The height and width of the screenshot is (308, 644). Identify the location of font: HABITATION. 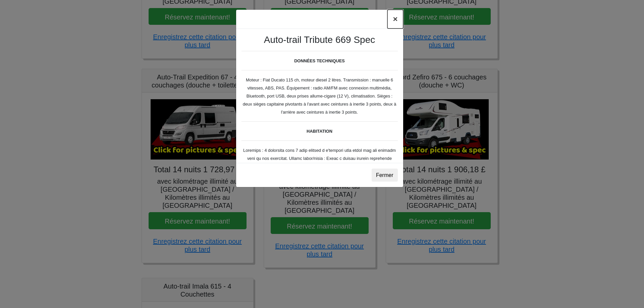
(319, 131).